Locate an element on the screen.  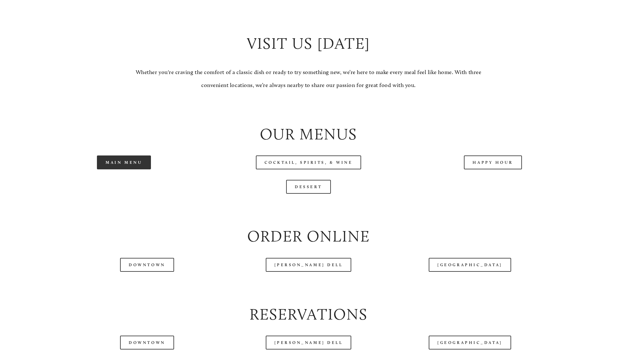
a: Dessert is located at coordinates (308, 187).